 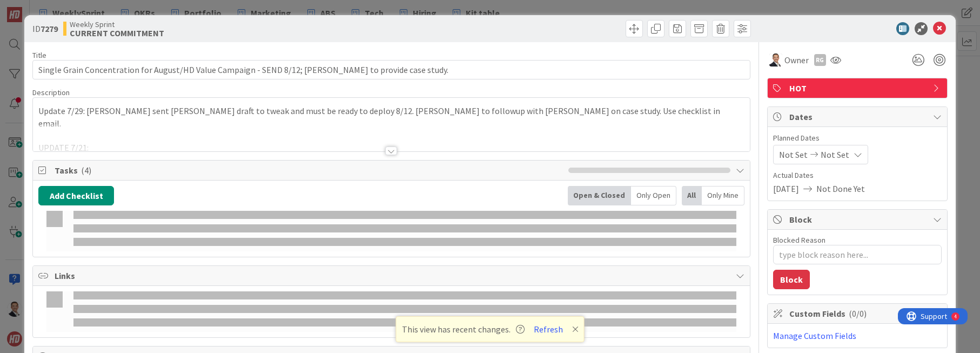 I want to click on span: Block, so click(x=858, y=220).